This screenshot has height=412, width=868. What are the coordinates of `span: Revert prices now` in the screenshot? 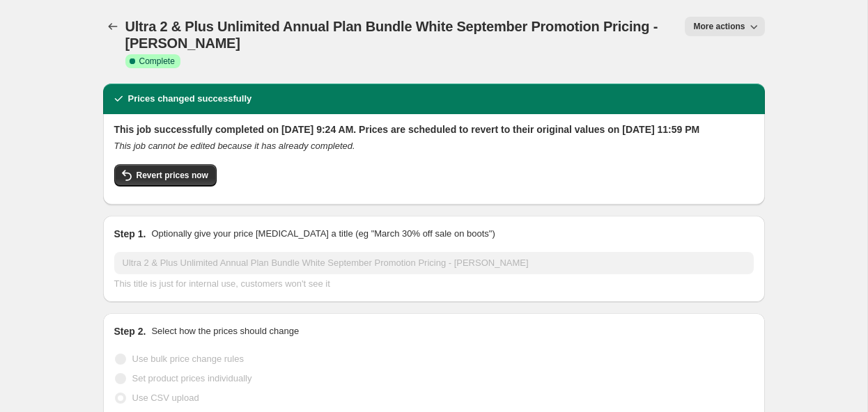 It's located at (172, 175).